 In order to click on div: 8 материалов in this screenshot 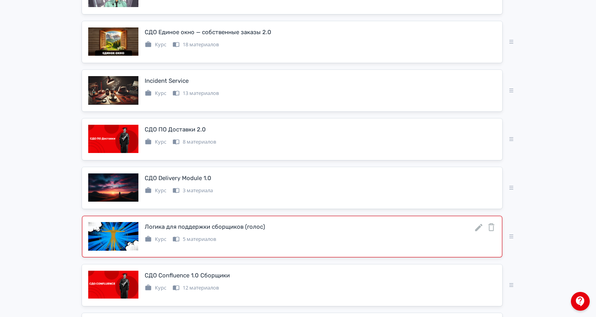, I will do `click(194, 142)`.